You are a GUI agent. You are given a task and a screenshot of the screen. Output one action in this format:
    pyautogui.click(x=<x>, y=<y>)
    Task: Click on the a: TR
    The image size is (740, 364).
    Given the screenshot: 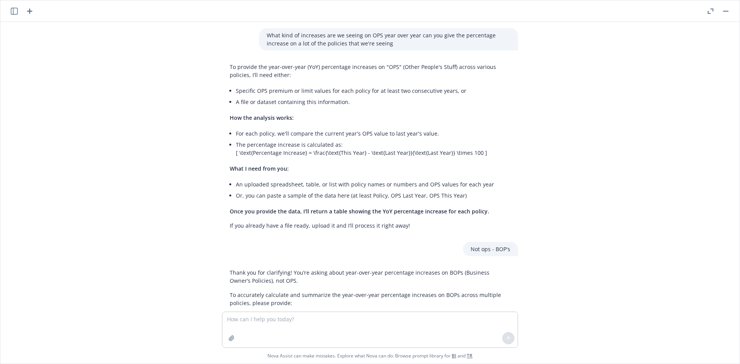 What is the action you would take?
    pyautogui.click(x=469, y=356)
    